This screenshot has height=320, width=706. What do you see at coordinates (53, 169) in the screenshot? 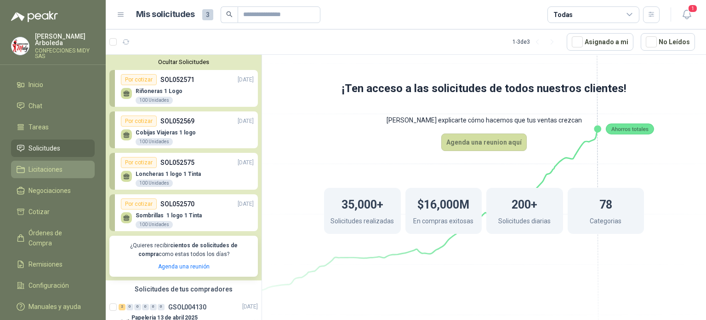
I see `a: Licitaciones` at bounding box center [53, 169].